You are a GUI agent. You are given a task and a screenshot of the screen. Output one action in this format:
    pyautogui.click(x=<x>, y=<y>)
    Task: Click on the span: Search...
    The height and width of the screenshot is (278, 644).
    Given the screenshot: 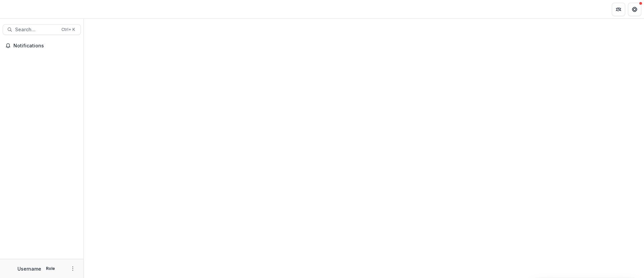 What is the action you would take?
    pyautogui.click(x=36, y=30)
    